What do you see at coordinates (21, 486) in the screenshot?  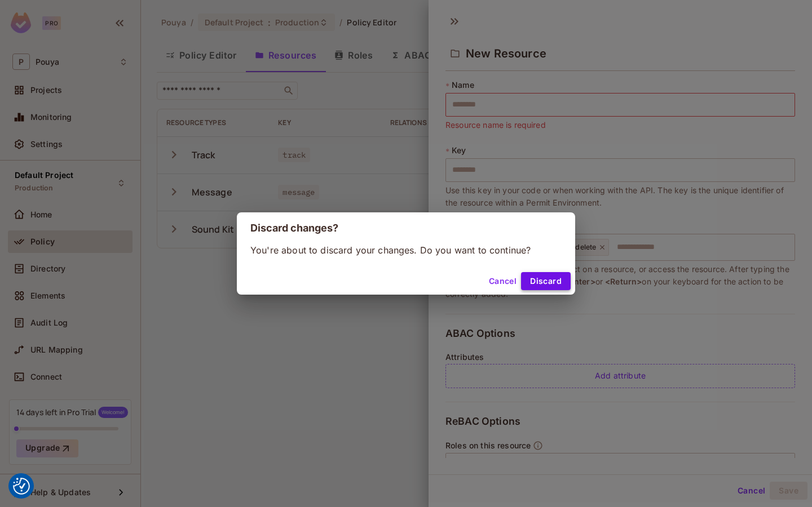 I see `img: Revisit consent button` at bounding box center [21, 486].